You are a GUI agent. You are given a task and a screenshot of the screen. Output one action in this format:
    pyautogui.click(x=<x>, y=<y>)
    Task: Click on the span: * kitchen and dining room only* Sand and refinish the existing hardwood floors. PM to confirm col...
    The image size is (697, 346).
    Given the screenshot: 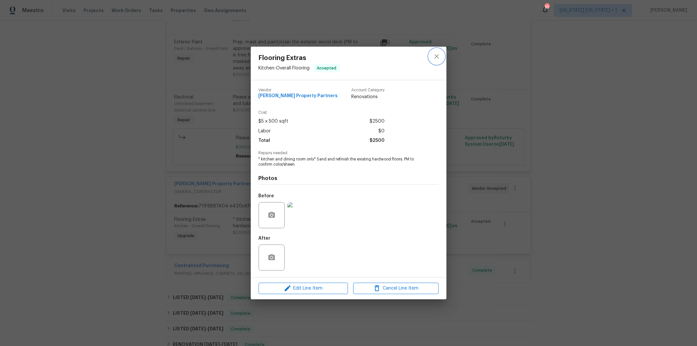 What is the action you would take?
    pyautogui.click(x=340, y=162)
    